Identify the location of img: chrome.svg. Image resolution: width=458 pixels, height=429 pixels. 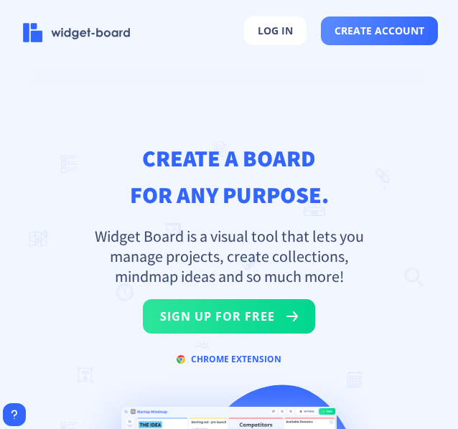
(181, 360).